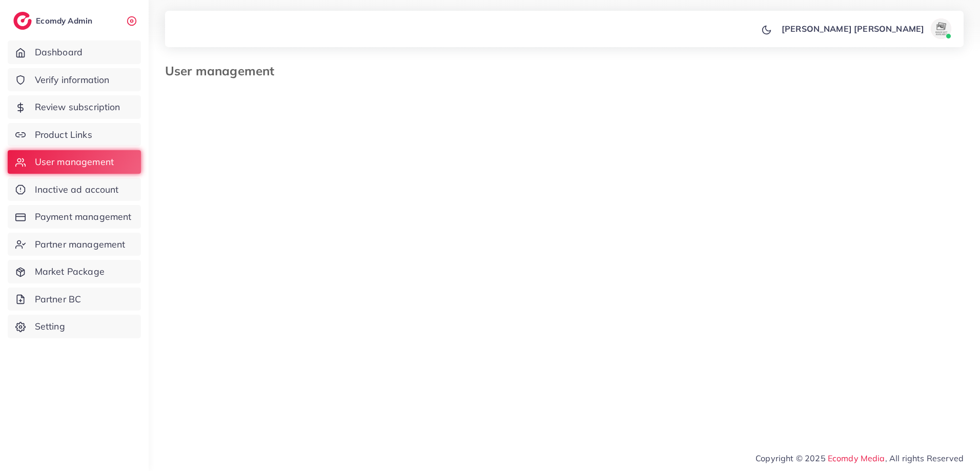 The height and width of the screenshot is (471, 980). Describe the element at coordinates (74, 326) in the screenshot. I see `a: Setting` at that location.